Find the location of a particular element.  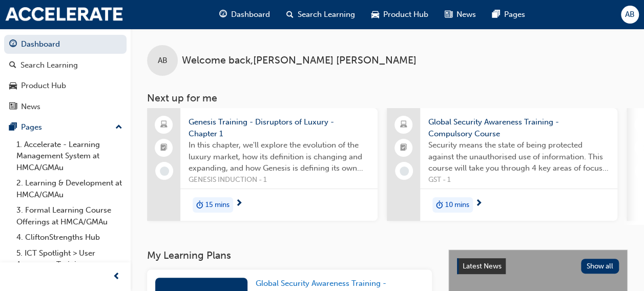

span: Global Security Awareness Training - Compulsory Course is located at coordinates (518, 128).